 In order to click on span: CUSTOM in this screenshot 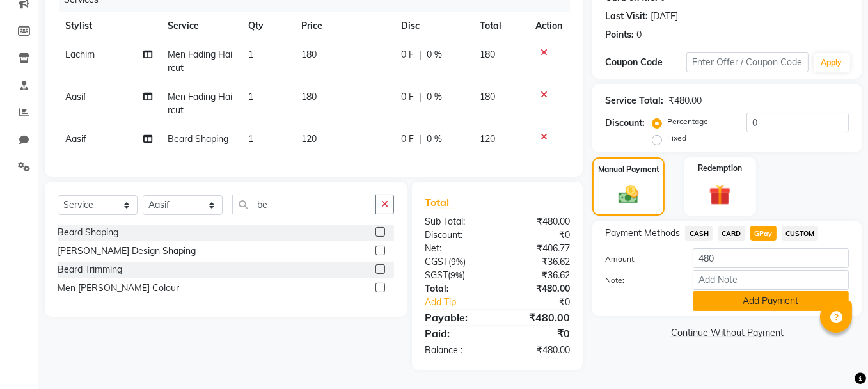, I will do `click(800, 233)`.